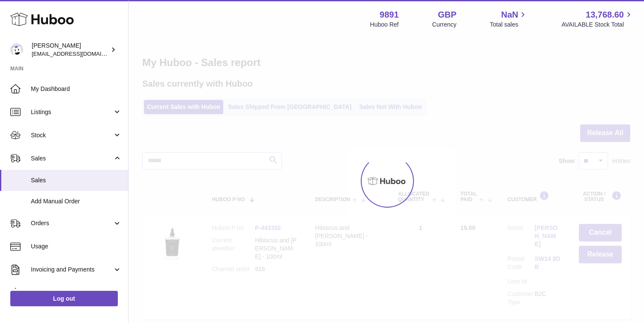 Image resolution: width=644 pixels, height=323 pixels. I want to click on span: Listings, so click(71, 112).